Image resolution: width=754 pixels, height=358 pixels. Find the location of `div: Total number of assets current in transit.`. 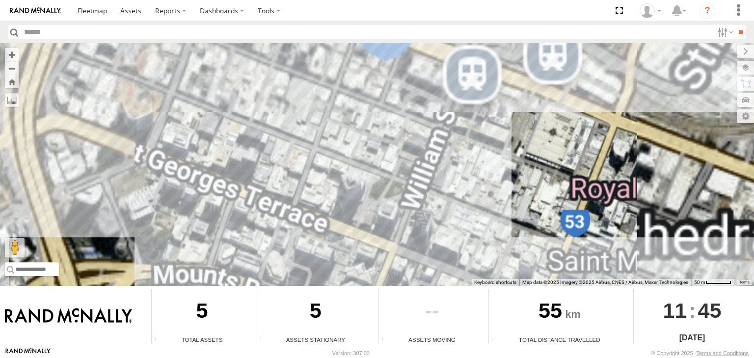

div: Total number of assets current in transit. is located at coordinates (386, 340).